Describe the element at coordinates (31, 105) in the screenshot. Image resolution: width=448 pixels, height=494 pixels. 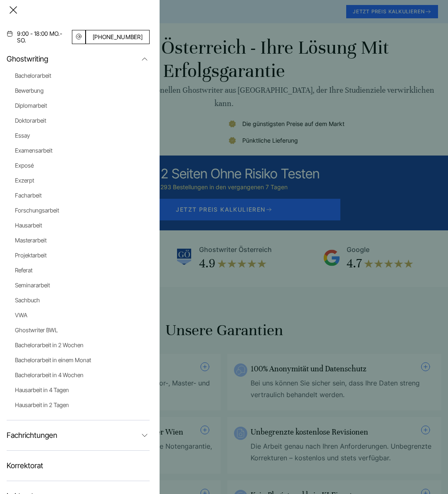
I see `a: Diplomarbeit` at that location.